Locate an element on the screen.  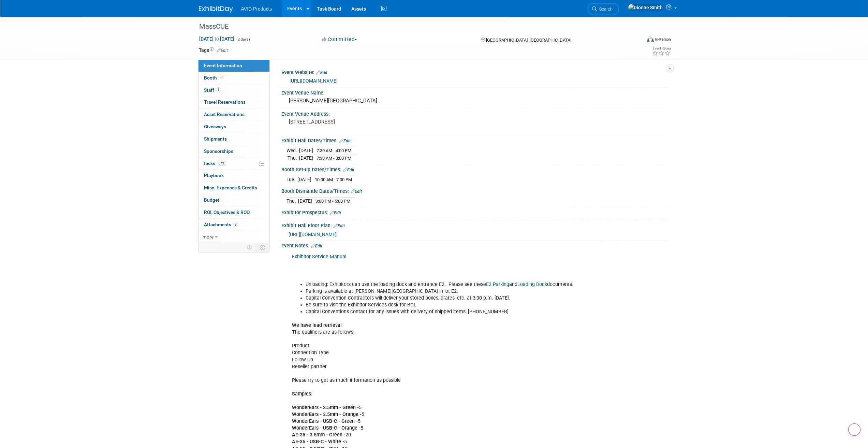
a: Asset Reservations is located at coordinates (234, 114).